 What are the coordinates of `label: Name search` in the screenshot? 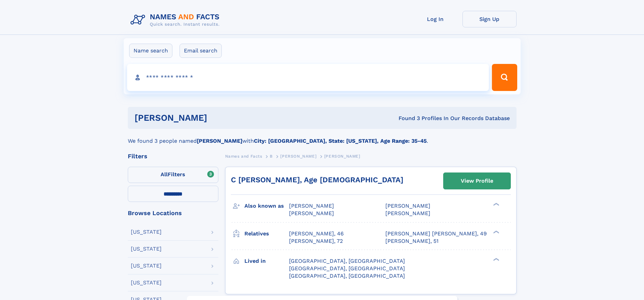 It's located at (151, 51).